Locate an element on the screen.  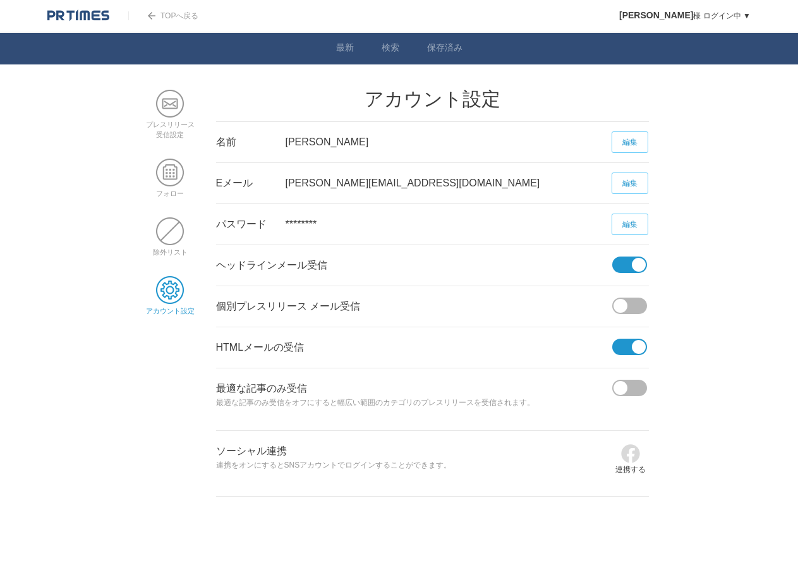
p: 連携する is located at coordinates (630, 469).